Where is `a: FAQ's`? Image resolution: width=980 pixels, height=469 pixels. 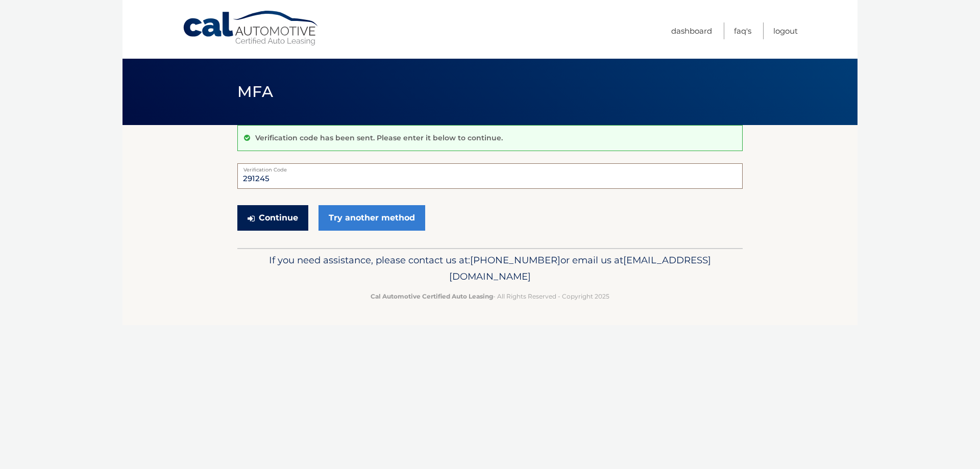
a: FAQ's is located at coordinates (743, 31).